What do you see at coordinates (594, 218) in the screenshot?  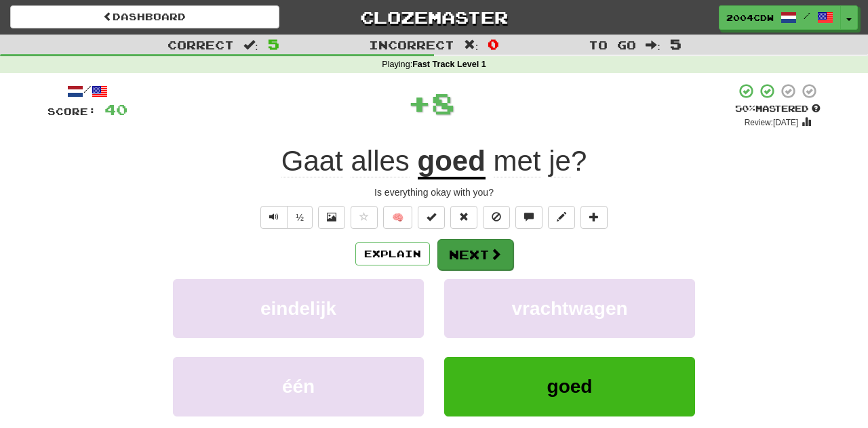 I see `button: Add to collection (alt+a)` at bounding box center [594, 218].